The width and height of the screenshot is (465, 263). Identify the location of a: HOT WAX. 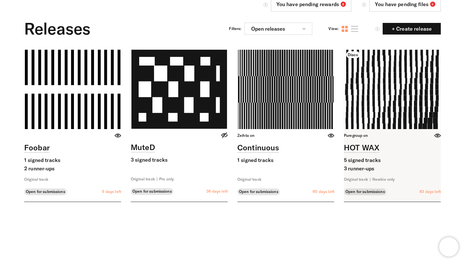
(361, 147).